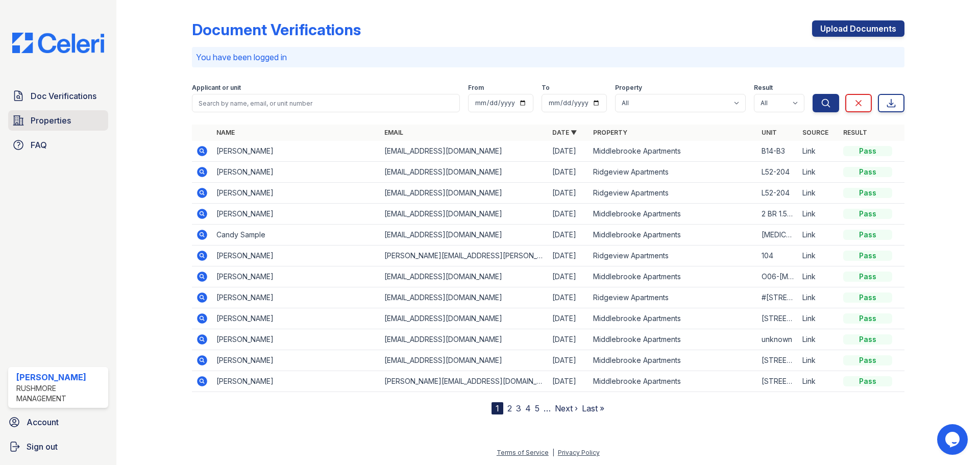 This screenshot has height=465, width=980. Describe the element at coordinates (778, 214) in the screenshot. I see `td: 2 BR 1.5 BATH` at that location.